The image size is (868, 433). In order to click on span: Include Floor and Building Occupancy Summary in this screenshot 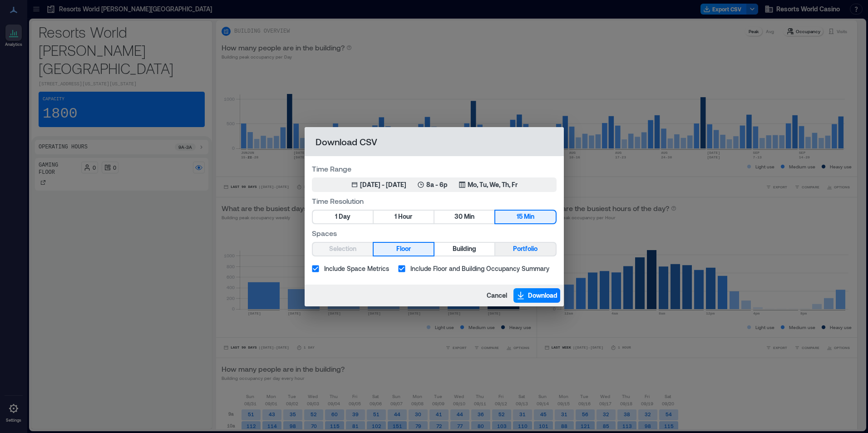, I will do `click(480, 269)`.